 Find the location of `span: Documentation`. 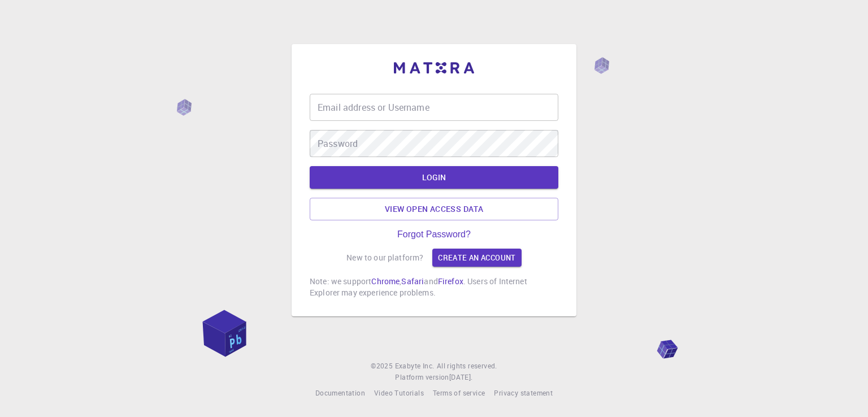

span: Documentation is located at coordinates (340, 393).